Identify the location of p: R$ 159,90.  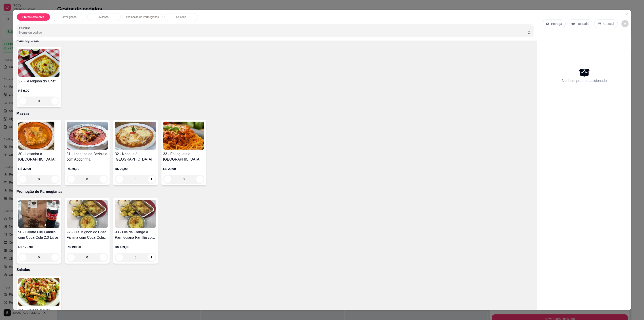
(135, 247).